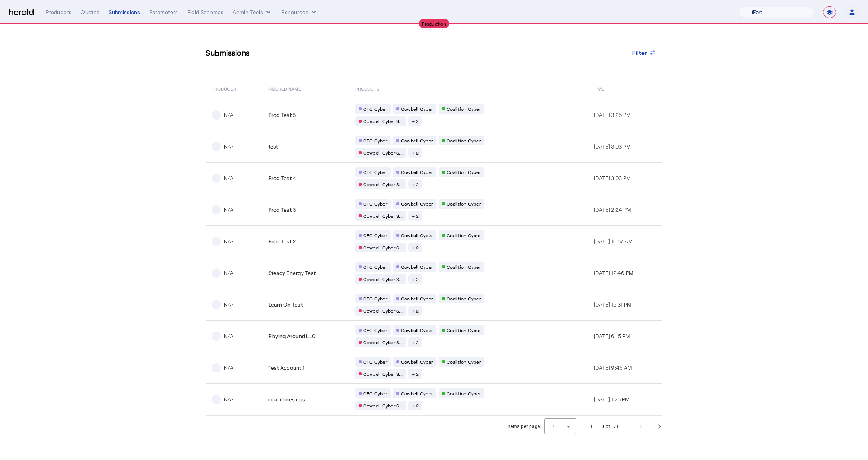 This screenshot has height=460, width=868. What do you see at coordinates (253, 12) in the screenshot?
I see `button: internal dropdown menu` at bounding box center [253, 12].